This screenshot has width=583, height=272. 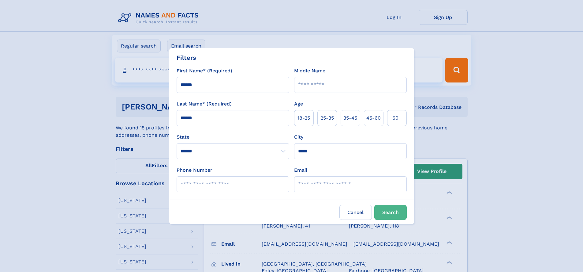 I want to click on label: Phone Number, so click(x=194, y=170).